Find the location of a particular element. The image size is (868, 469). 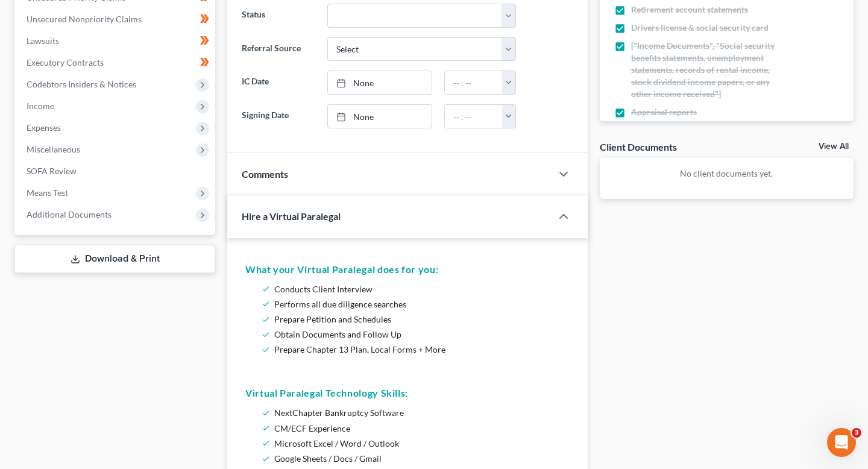

span: Drivers license & social security card is located at coordinates (700, 28).